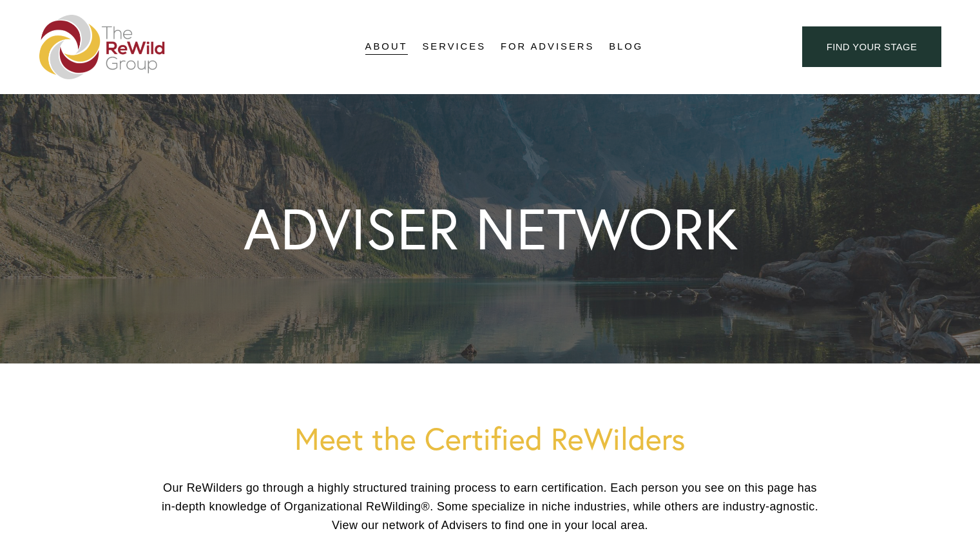  What do you see at coordinates (386, 46) in the screenshot?
I see `span: About` at bounding box center [386, 46].